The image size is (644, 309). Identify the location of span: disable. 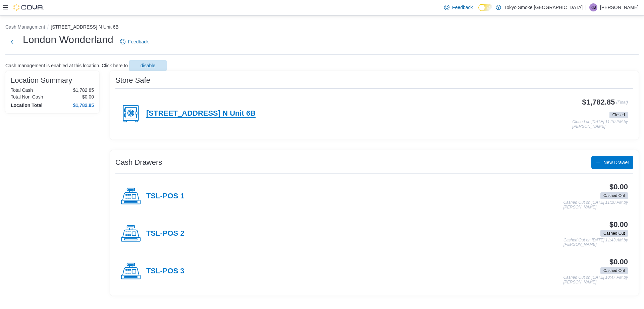
(148, 66).